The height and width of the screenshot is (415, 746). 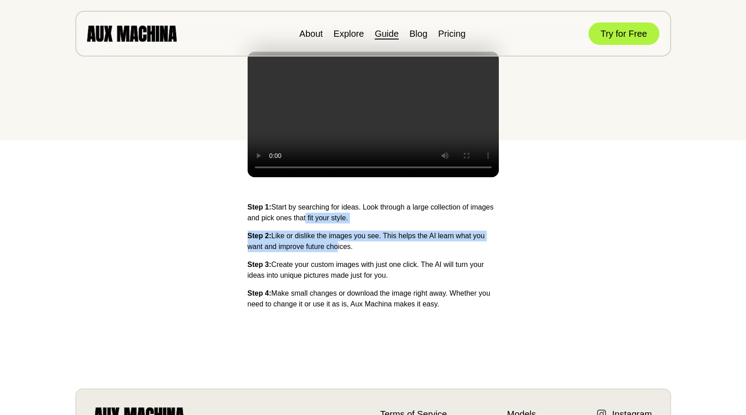 I want to click on p: Start by searching for ideas. Look through a large collection of images and pick ones that fit yo..., so click(x=373, y=213).